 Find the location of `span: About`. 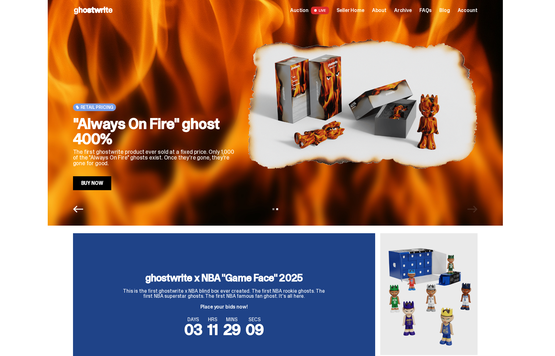

span: About is located at coordinates (379, 10).